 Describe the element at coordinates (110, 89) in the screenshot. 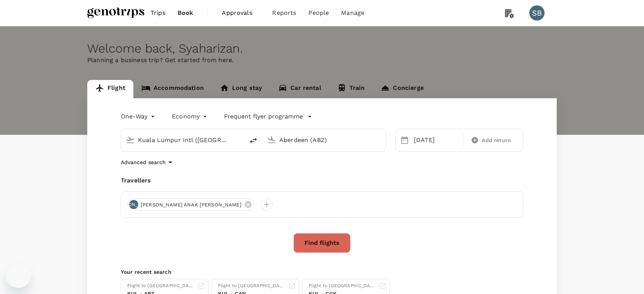

I see `a: Flight` at that location.